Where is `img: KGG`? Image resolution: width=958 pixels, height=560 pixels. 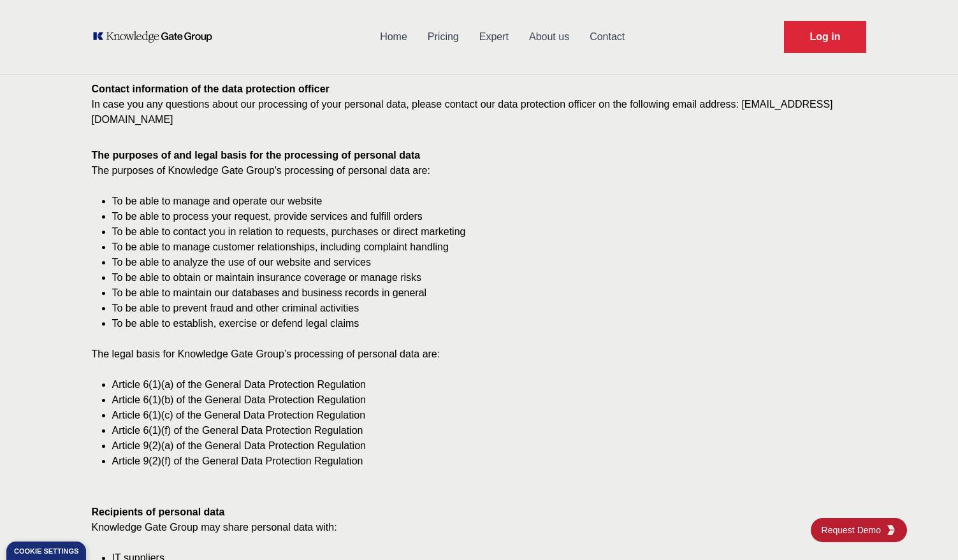
img: KGG is located at coordinates (892, 531).